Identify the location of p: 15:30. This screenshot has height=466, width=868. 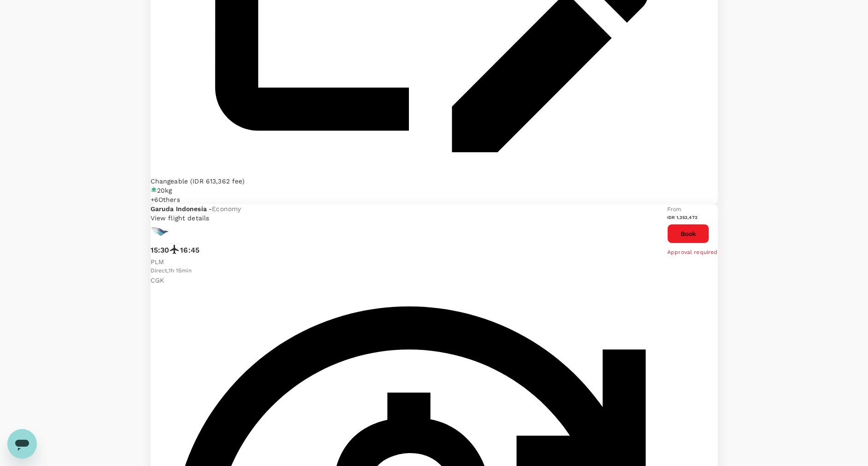
(160, 250).